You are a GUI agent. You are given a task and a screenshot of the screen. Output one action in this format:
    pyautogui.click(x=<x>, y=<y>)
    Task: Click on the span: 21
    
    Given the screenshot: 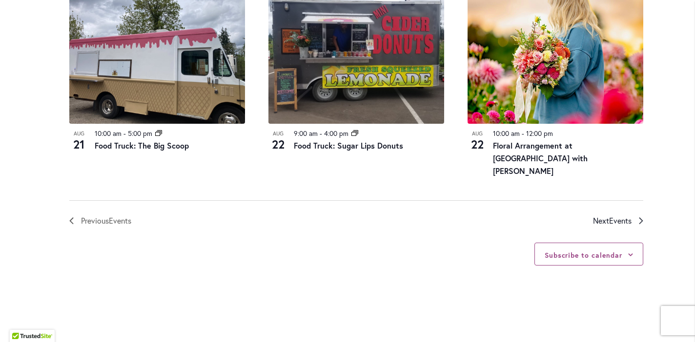 What is the action you would take?
    pyautogui.click(x=79, y=144)
    